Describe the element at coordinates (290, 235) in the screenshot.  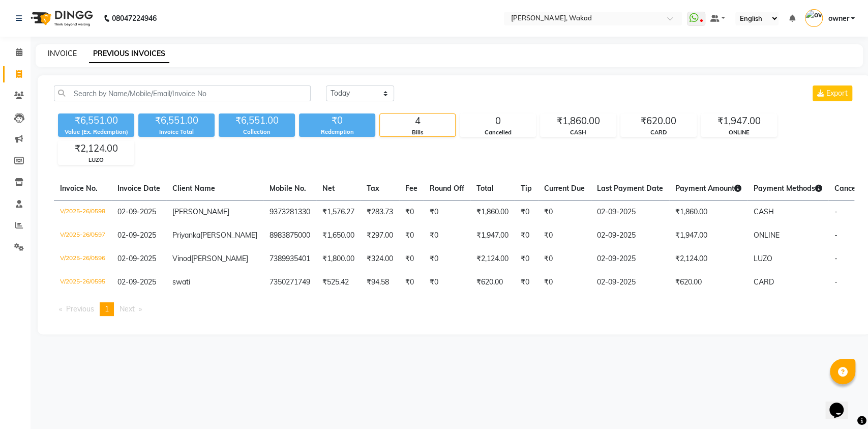
I see `td: 8983875000` at that location.